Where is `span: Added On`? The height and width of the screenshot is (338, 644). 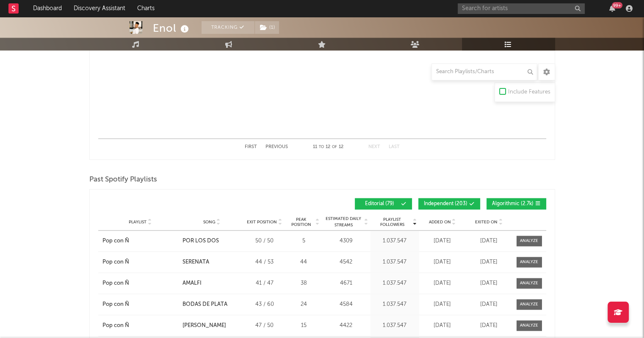
span: Added On is located at coordinates (440, 222).